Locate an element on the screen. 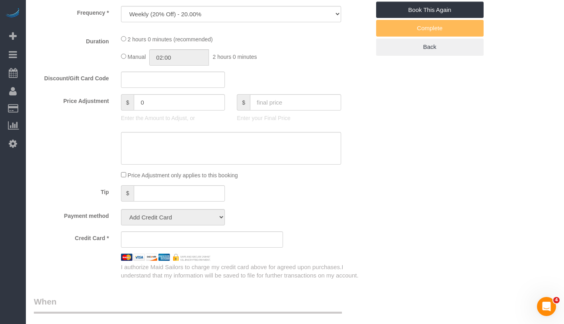  span: Price Adjustment only applies to this booking is located at coordinates (183, 175).